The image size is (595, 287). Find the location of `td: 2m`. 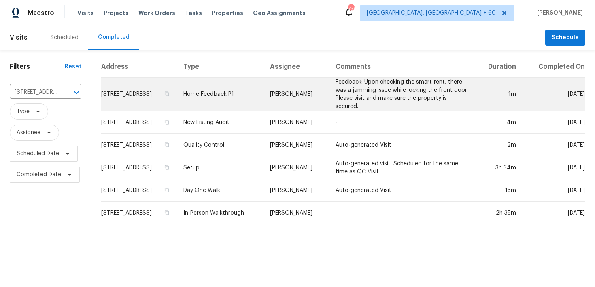

td: 2m is located at coordinates (498, 145).